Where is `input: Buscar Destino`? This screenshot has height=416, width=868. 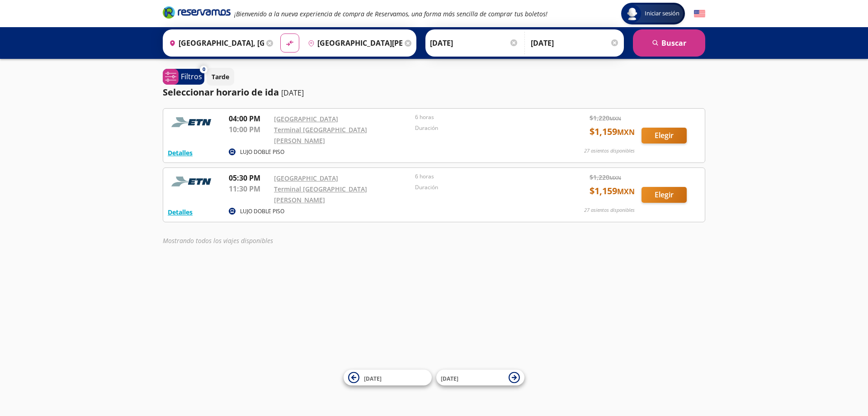 input: Buscar Destino is located at coordinates (354, 43).